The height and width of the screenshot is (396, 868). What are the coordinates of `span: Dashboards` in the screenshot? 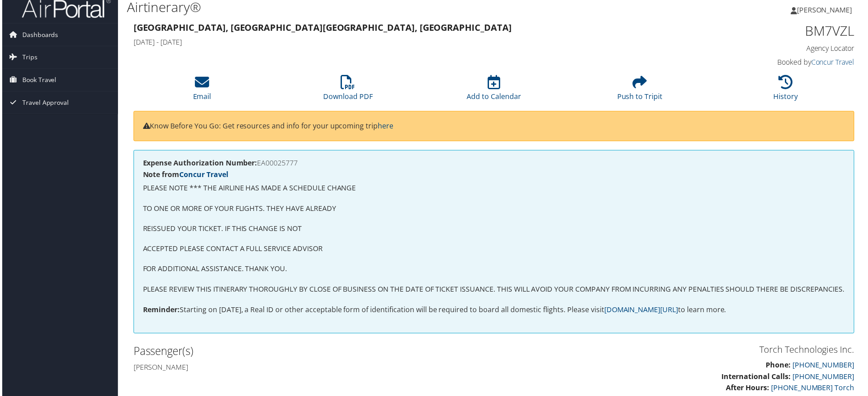 It's located at (38, 35).